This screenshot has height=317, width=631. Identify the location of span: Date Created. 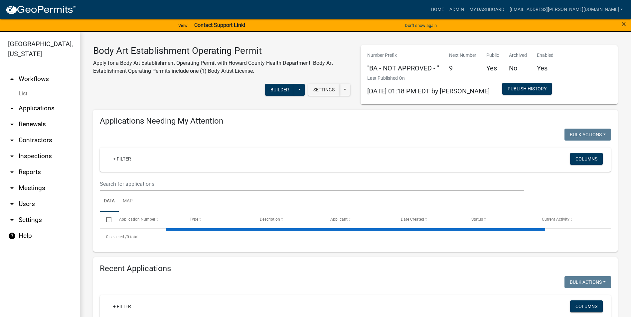
(412, 219).